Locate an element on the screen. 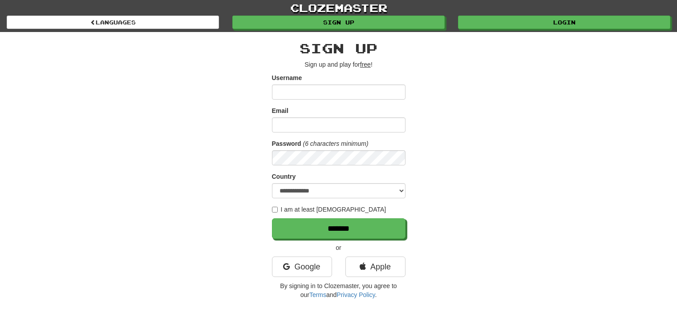 The width and height of the screenshot is (677, 309). p: or is located at coordinates (339, 248).